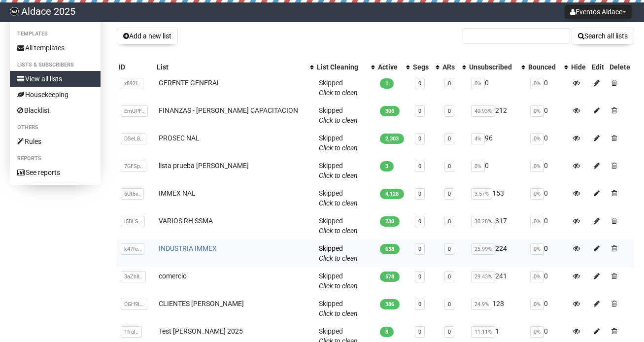 Image resolution: width=644 pixels, height=342 pixels. I want to click on span: 30.28%, so click(483, 221).